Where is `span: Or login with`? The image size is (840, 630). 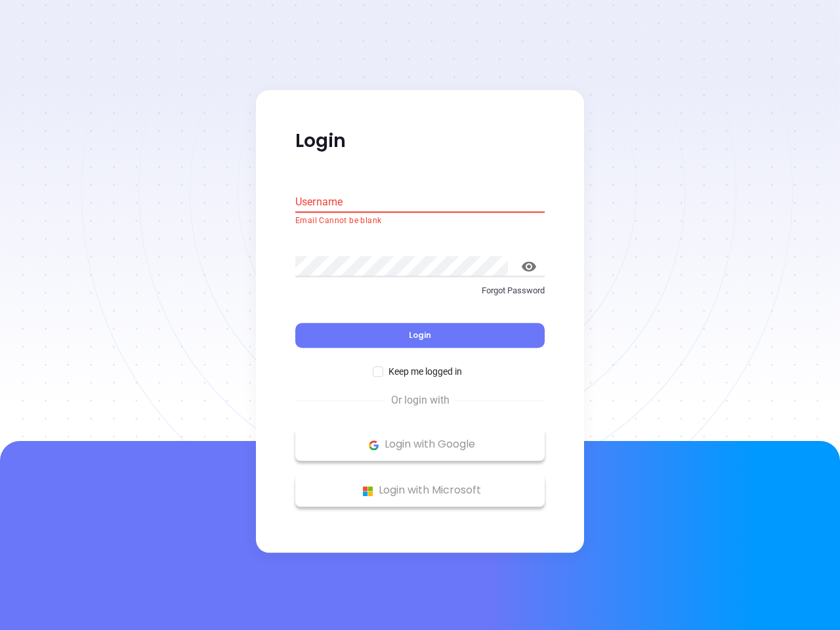
span: Or login with is located at coordinates (420, 401).